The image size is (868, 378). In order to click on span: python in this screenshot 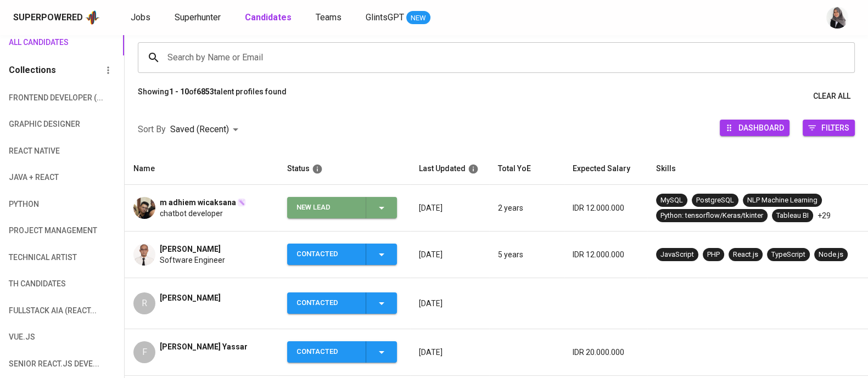, I will do `click(38, 204)`.